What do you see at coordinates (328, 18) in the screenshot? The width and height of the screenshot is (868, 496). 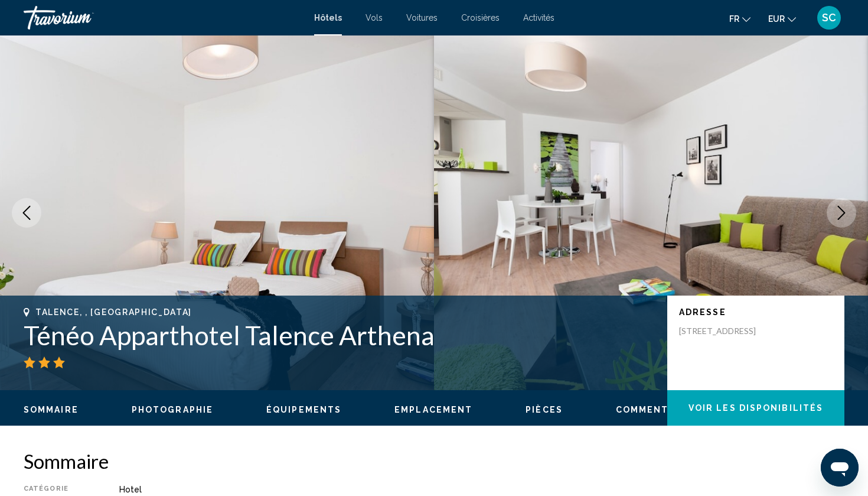 I see `a: Hôtels` at bounding box center [328, 18].